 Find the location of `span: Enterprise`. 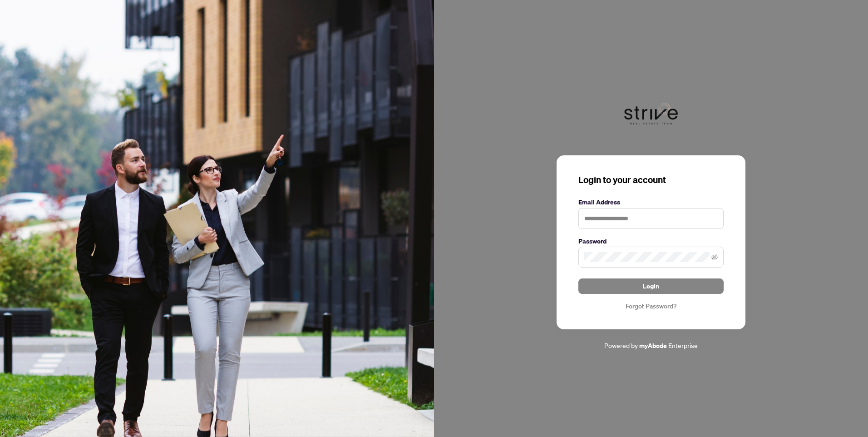

span: Enterprise is located at coordinates (683, 346).